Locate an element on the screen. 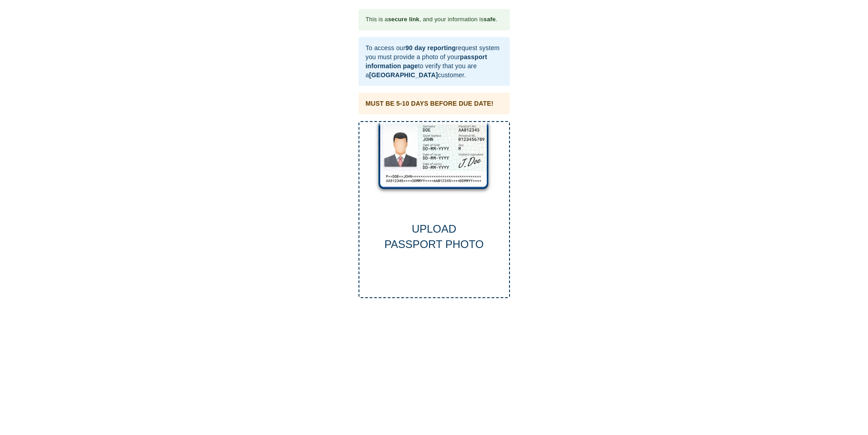 The width and height of the screenshot is (868, 435). b: safe is located at coordinates (490, 19).